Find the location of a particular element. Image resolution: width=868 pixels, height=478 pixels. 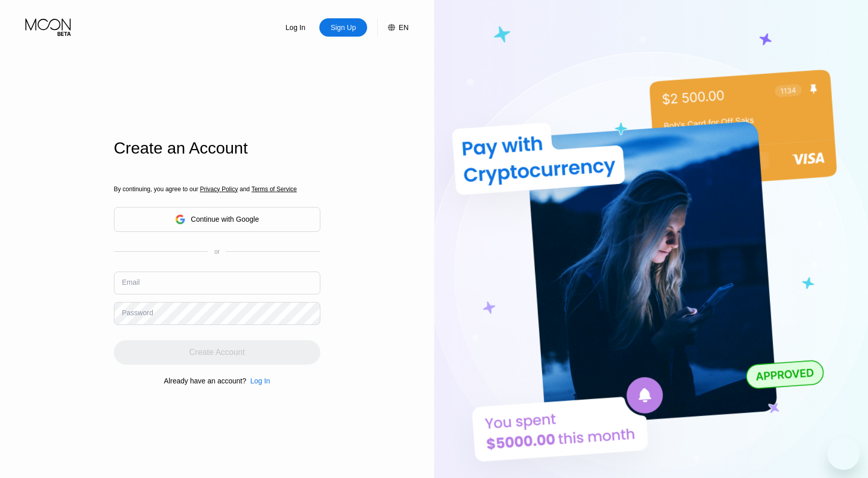

span: and is located at coordinates (245, 189).